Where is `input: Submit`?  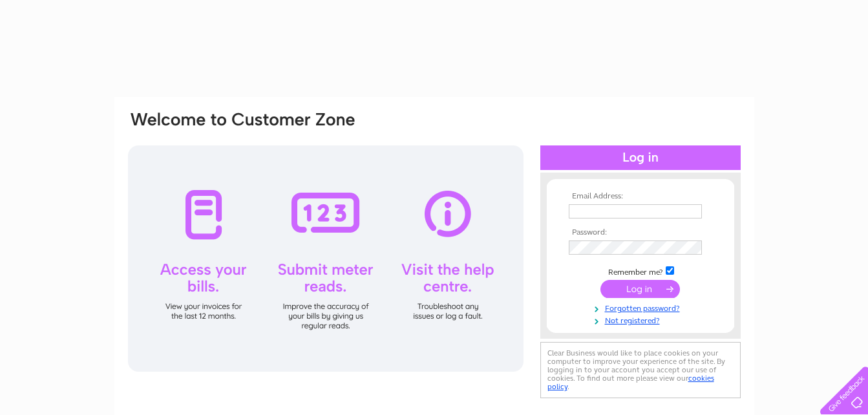
input: Submit is located at coordinates (640, 289).